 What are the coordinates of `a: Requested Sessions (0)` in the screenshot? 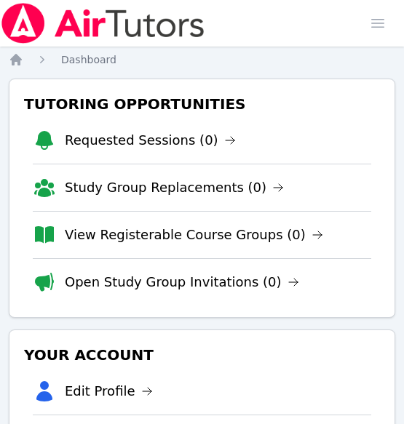 It's located at (150, 140).